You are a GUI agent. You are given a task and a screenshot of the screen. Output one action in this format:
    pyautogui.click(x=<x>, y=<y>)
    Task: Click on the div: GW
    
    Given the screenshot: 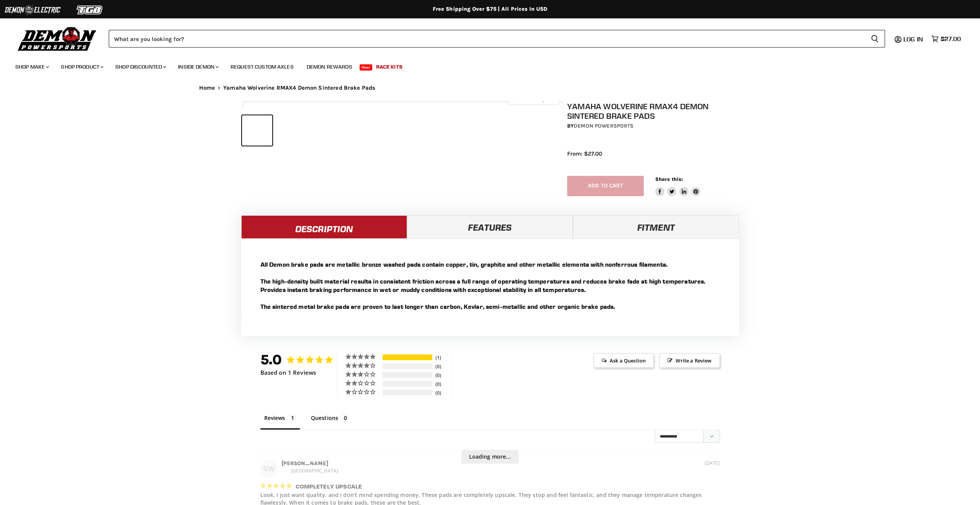 What is the action you would take?
    pyautogui.click(x=269, y=468)
    